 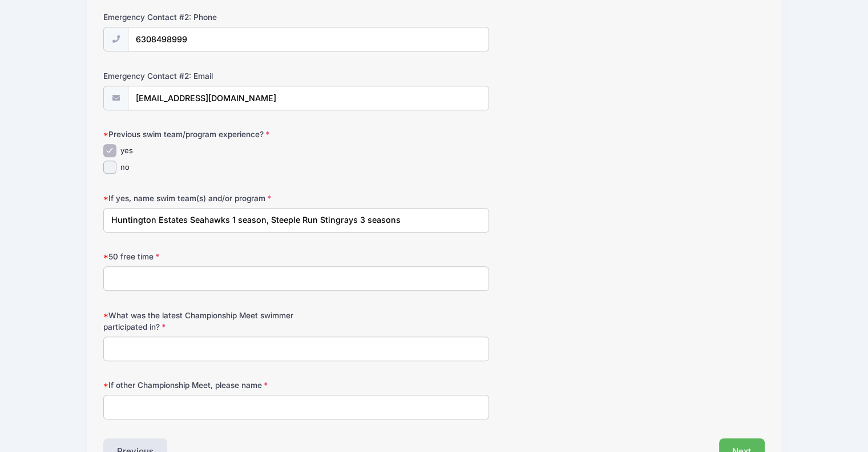 What do you see at coordinates (213, 321) in the screenshot?
I see `label: What was the latest Championship Meet swimmer participated in?` at bounding box center [213, 321].